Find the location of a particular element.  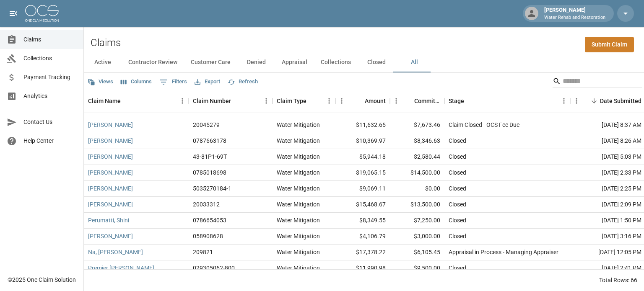

div: Appraisal in Process - Managing Appraiser is located at coordinates (503, 252).